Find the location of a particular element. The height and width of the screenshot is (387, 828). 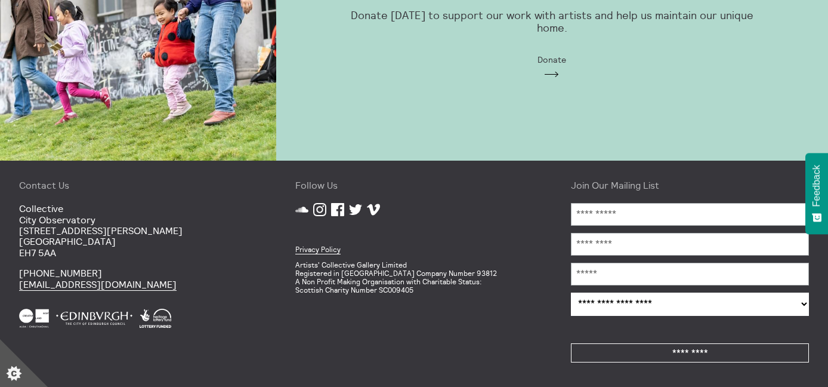

img: City Of Edinburgh Council White is located at coordinates (94, 318).